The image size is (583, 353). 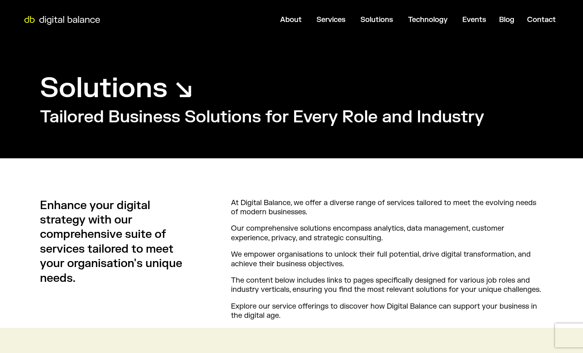 I want to click on p: Our comprehensive solutions encompass analytics, data management, customer experience, privacy, a..., so click(x=386, y=233).